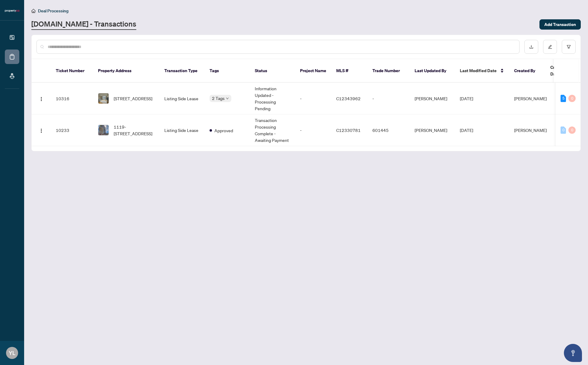 The width and height of the screenshot is (588, 365). I want to click on span: Deal Processing, so click(53, 11).